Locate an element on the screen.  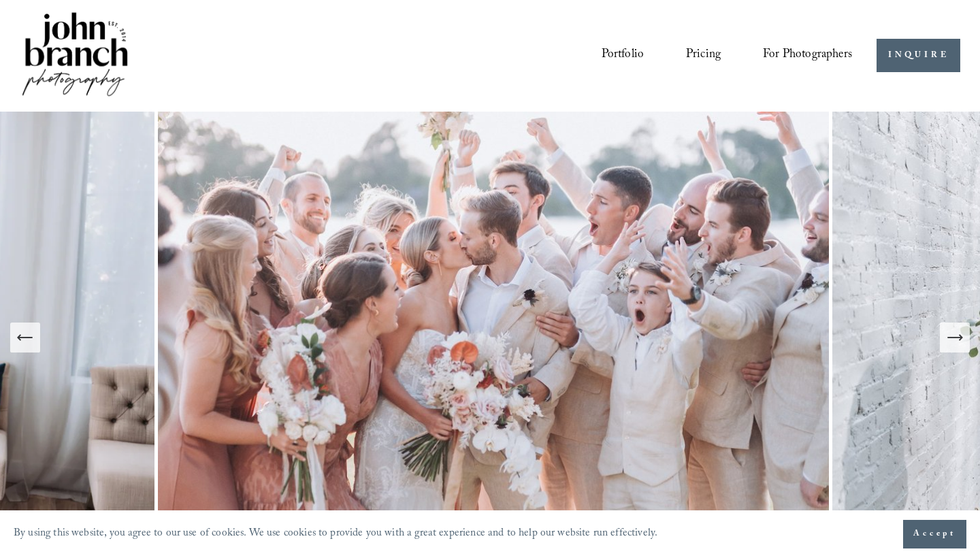
button: Previous Slide is located at coordinates (25, 338).